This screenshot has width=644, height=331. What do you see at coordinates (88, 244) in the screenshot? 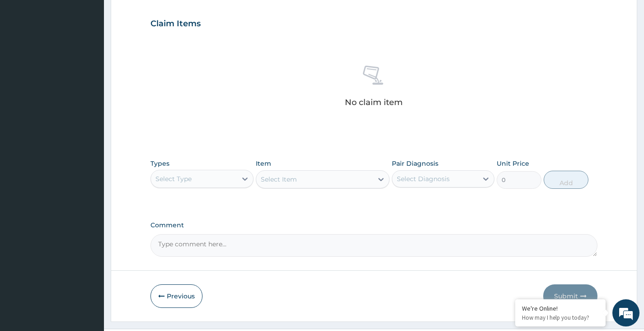
I see `textarea: Type your message and hit 'Enter'` at bounding box center [88, 244].